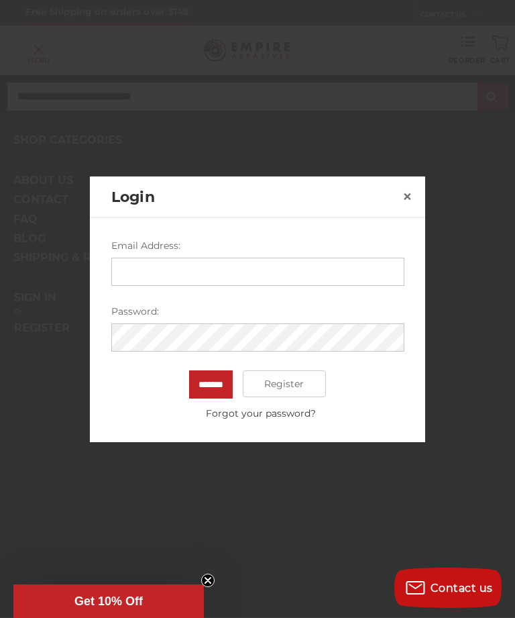 The width and height of the screenshot is (515, 618). Describe the element at coordinates (109, 601) in the screenshot. I see `div: Get 10% OffClose teaser` at that location.